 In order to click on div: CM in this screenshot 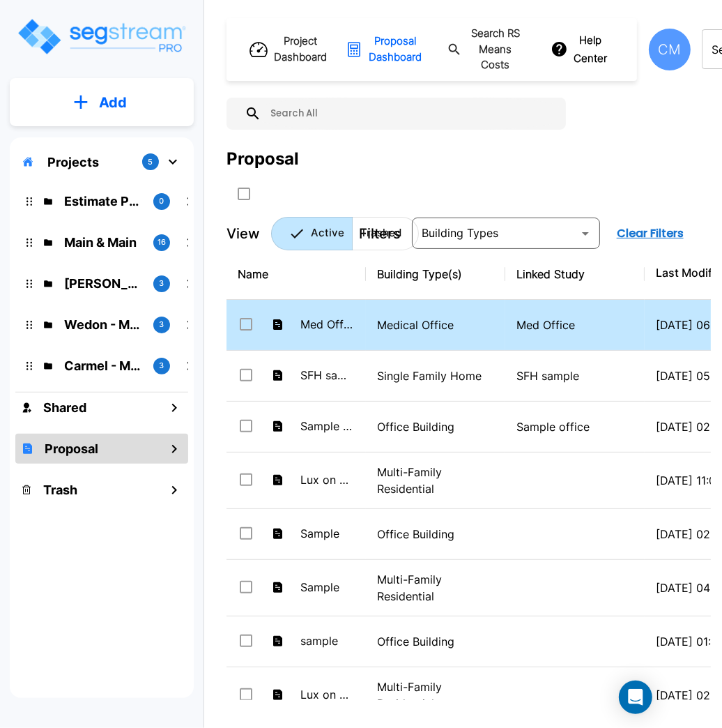, I will do `click(670, 50)`.